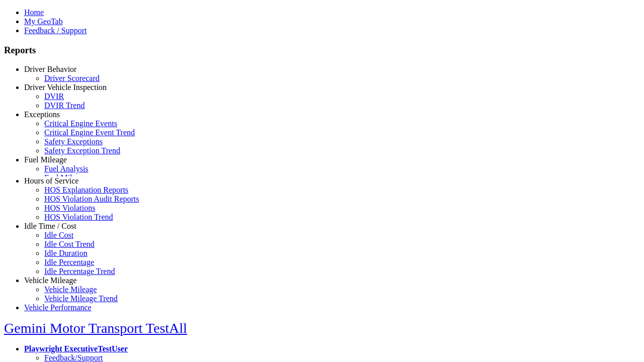 This screenshot has height=362, width=644. Describe the element at coordinates (44, 21) in the screenshot. I see `a: My GeoTab` at that location.